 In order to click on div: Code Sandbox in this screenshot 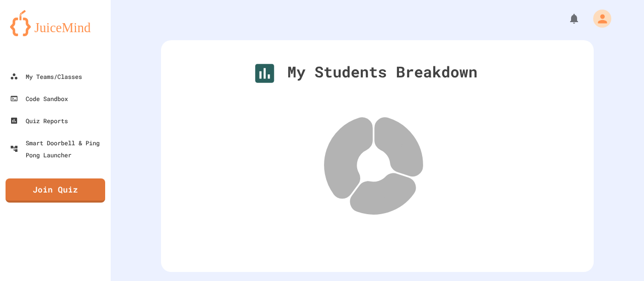, I will do `click(39, 98)`.